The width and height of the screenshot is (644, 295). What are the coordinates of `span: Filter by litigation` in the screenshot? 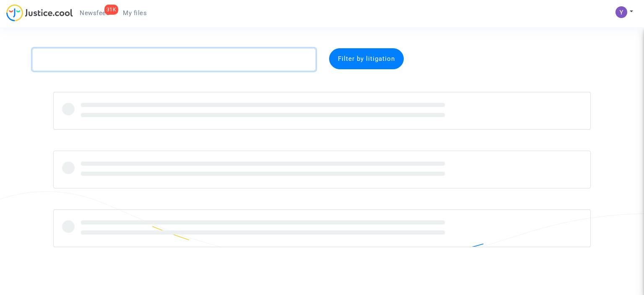 It's located at (366, 59).